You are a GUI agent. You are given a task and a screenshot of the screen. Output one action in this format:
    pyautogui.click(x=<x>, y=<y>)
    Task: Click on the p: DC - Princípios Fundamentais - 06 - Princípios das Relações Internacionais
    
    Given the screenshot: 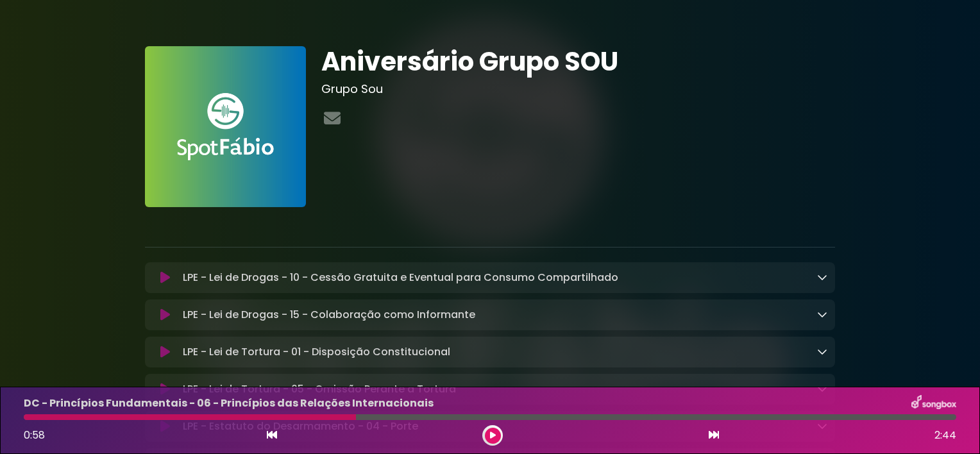 What is the action you would take?
    pyautogui.click(x=228, y=403)
    